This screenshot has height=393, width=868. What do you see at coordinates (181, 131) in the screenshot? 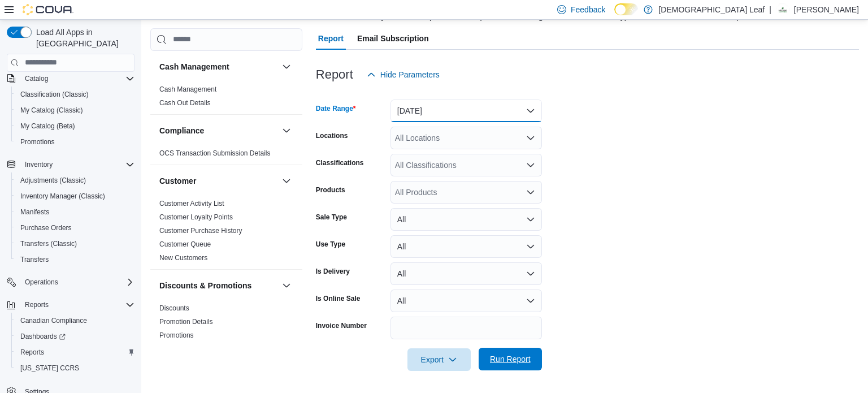
I see `h3: Compliance` at bounding box center [181, 131].